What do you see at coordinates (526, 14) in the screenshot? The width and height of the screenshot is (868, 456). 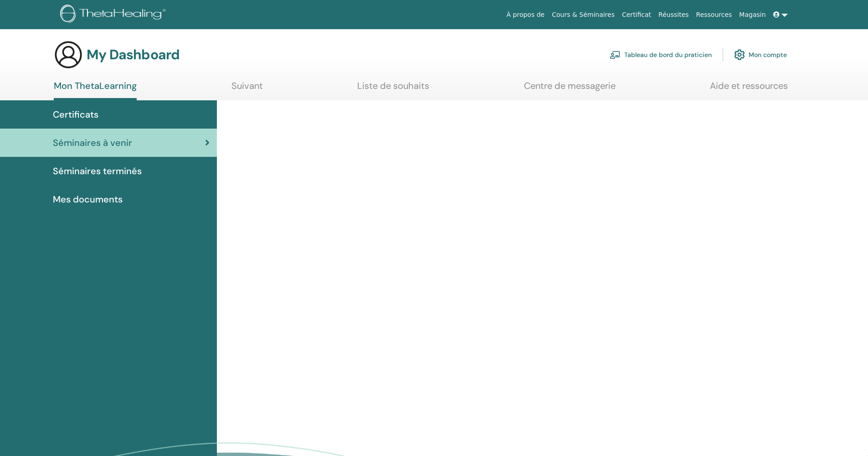 I see `a: À propos de` at bounding box center [526, 14].